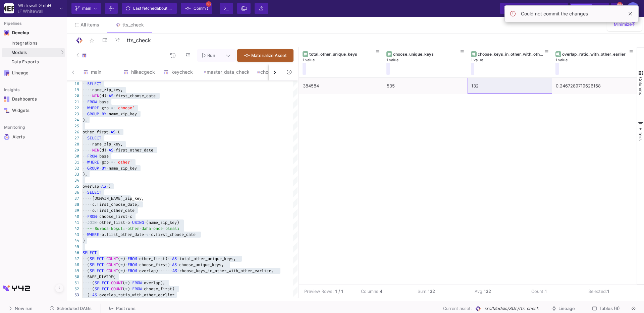  What do you see at coordinates (154, 283) in the screenshot?
I see `span: overlap),` at bounding box center [154, 283].